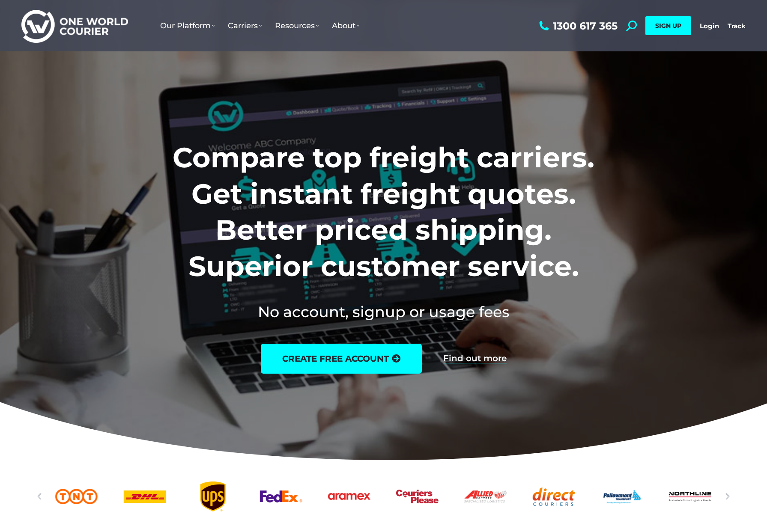 Image resolution: width=767 pixels, height=532 pixels. What do you see at coordinates (417, 496) in the screenshot?
I see `a: Couriers Please logo` at bounding box center [417, 496].